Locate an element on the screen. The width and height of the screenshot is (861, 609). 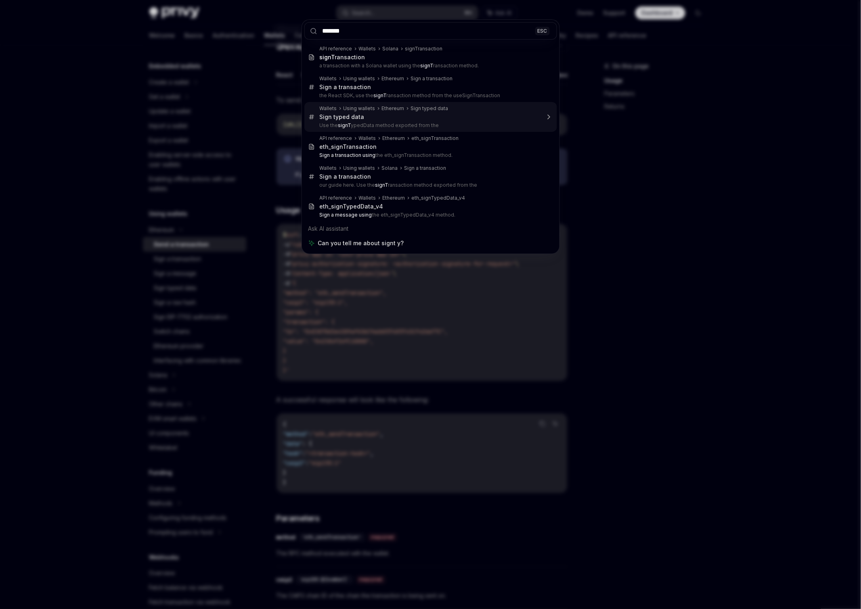
div: signTransaction is located at coordinates (424, 49).